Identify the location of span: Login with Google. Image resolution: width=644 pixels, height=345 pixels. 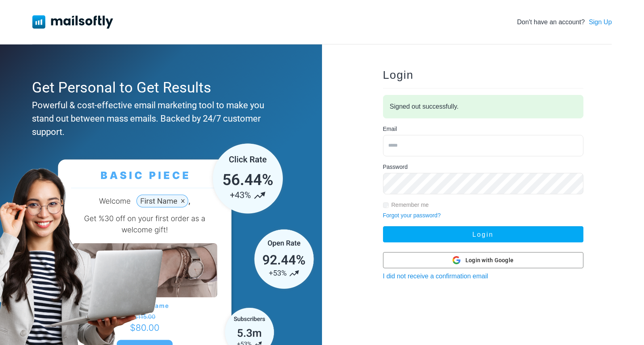
(489, 260).